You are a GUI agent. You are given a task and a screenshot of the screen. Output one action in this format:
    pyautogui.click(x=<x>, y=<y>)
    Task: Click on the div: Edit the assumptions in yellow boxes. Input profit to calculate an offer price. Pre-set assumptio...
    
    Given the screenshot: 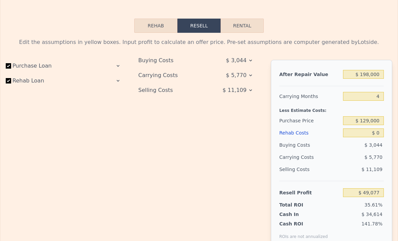 What is the action you would take?
    pyautogui.click(x=199, y=42)
    